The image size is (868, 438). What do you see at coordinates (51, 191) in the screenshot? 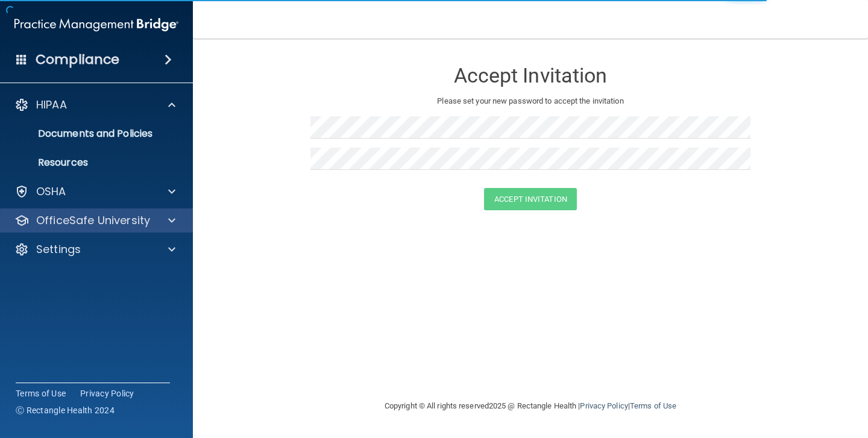
I see `p: OSHA` at bounding box center [51, 191].